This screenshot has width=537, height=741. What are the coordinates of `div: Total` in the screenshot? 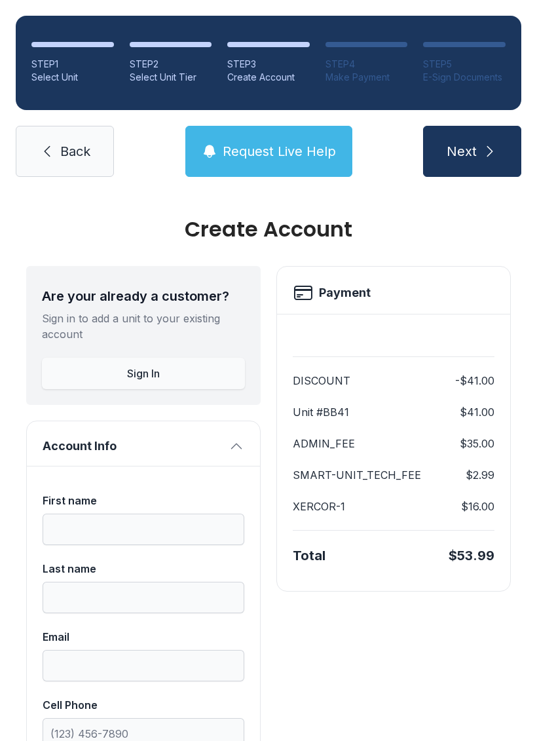 It's located at (309, 555).